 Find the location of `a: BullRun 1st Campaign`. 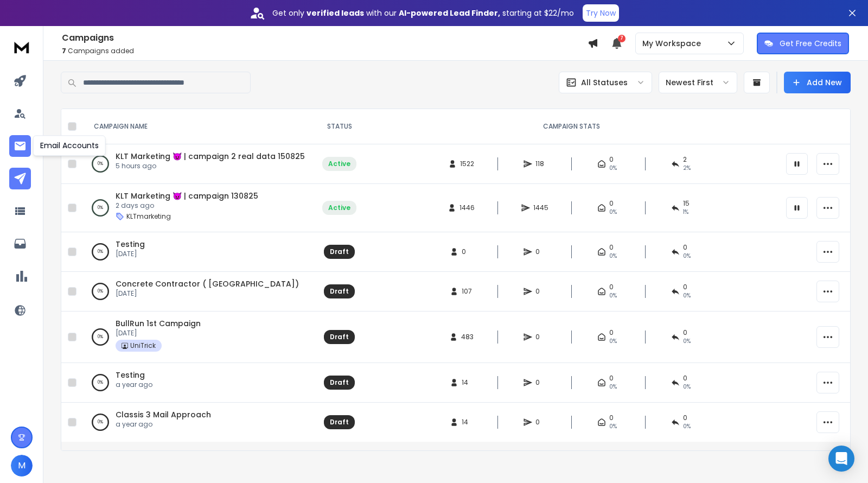

a: BullRun 1st Campaign is located at coordinates (158, 323).